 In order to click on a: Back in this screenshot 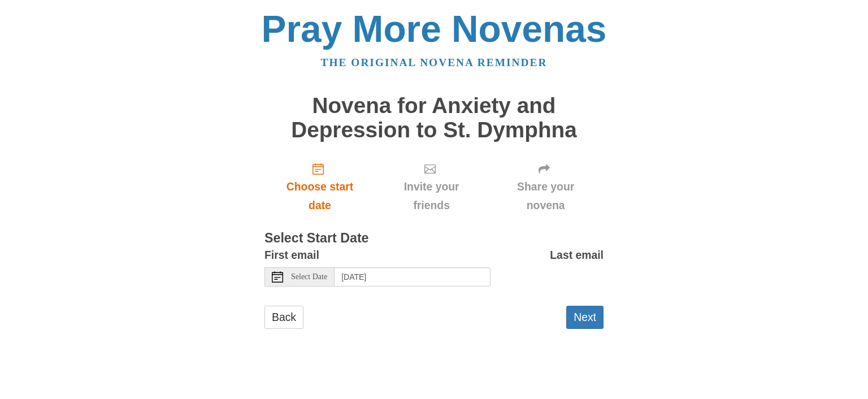, I will do `click(284, 317)`.